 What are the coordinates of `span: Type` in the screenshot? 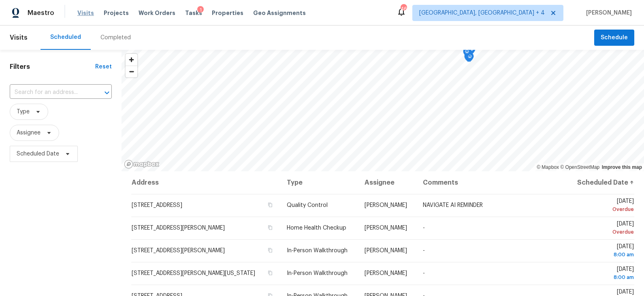 It's located at (23, 112).